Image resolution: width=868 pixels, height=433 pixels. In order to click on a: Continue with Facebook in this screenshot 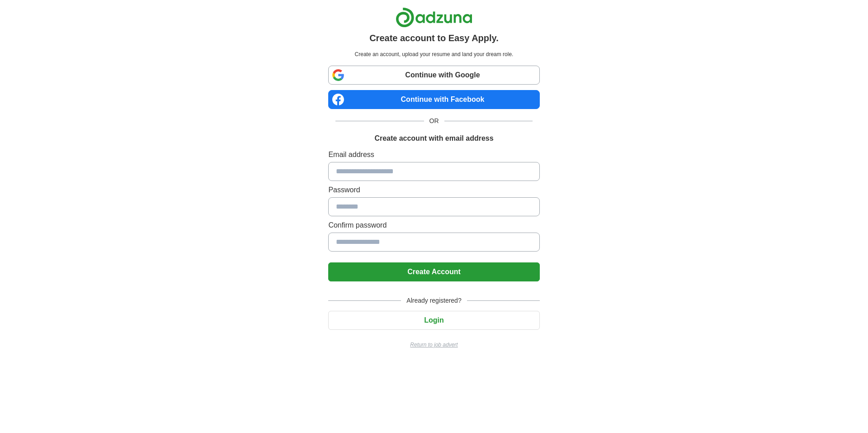, I will do `click(433, 100)`.